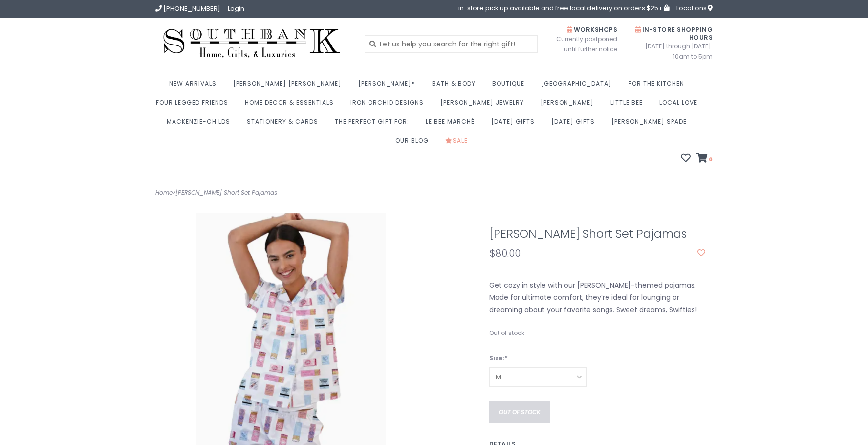 The height and width of the screenshot is (445, 868). Describe the element at coordinates (505, 253) in the screenshot. I see `span: $80.00` at that location.